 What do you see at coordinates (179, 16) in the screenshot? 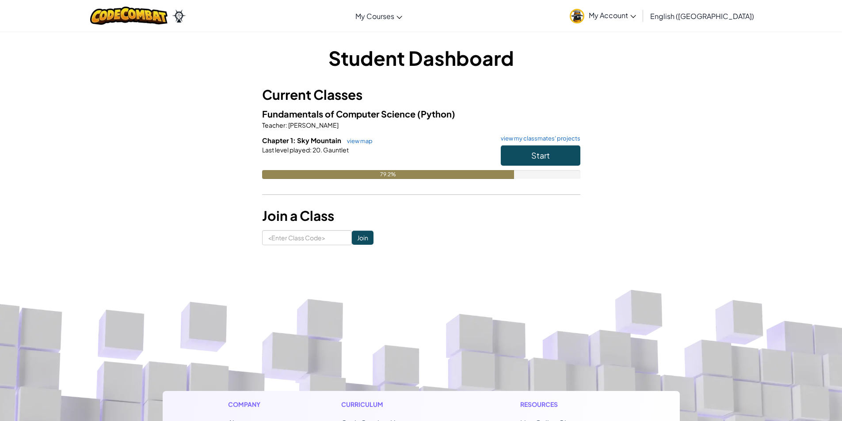
I see `img: Ozaria` at bounding box center [179, 16].